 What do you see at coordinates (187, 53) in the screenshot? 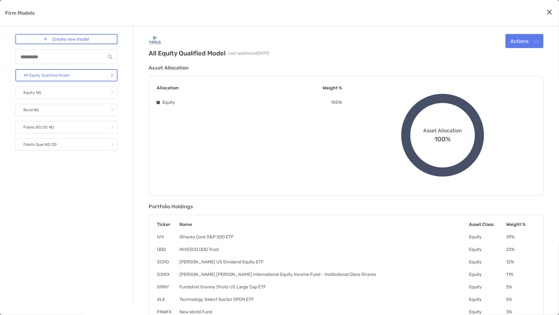
I see `h2: All Equity Qualified Model` at bounding box center [187, 53].